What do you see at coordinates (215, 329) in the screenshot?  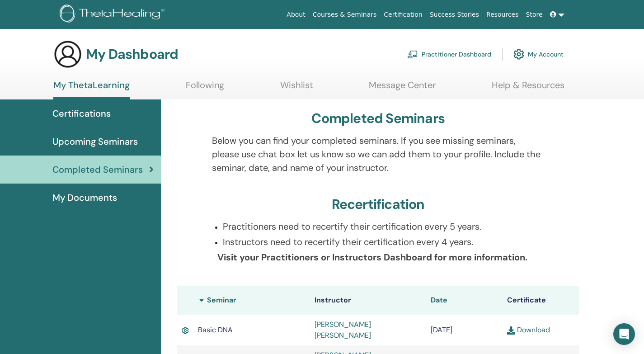 I see `span: Basic DNA` at bounding box center [215, 329].